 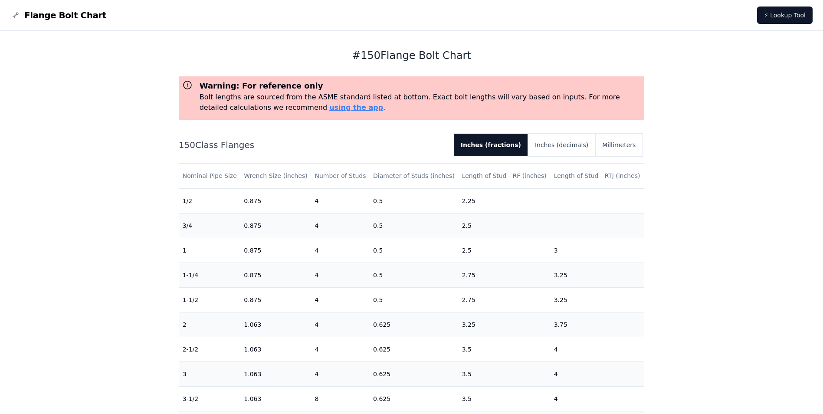 I want to click on td: 1, so click(x=210, y=250).